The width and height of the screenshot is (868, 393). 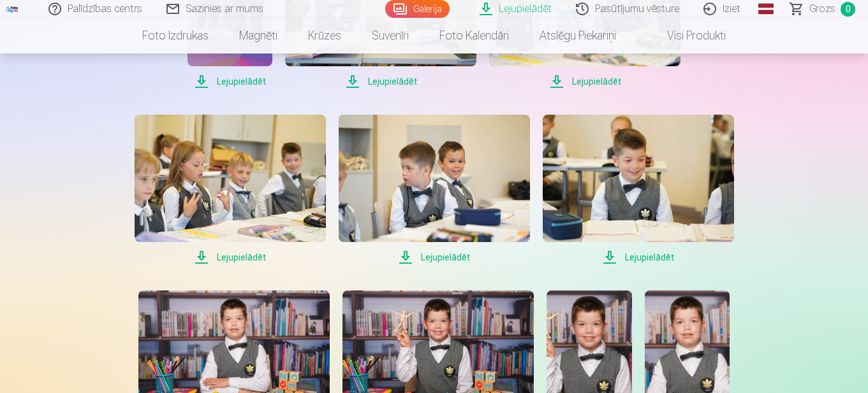 I want to click on a: Foto izdrukas, so click(x=175, y=36).